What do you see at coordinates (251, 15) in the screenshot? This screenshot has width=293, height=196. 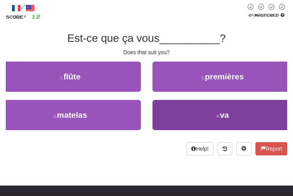 I see `span: 0 %` at bounding box center [251, 15].